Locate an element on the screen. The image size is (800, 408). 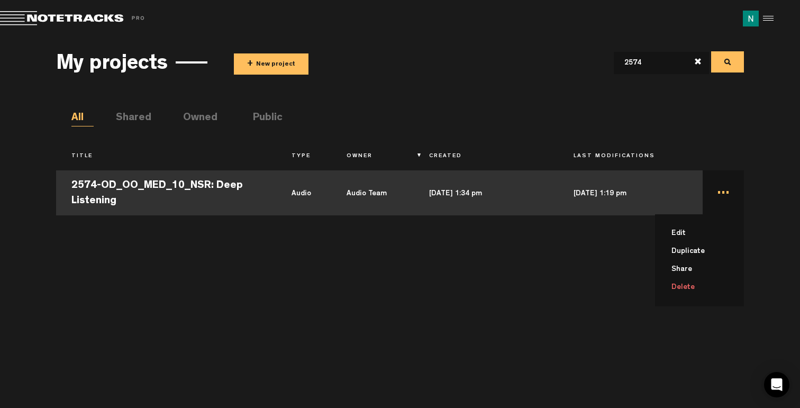
td: audio is located at coordinates (304, 191).